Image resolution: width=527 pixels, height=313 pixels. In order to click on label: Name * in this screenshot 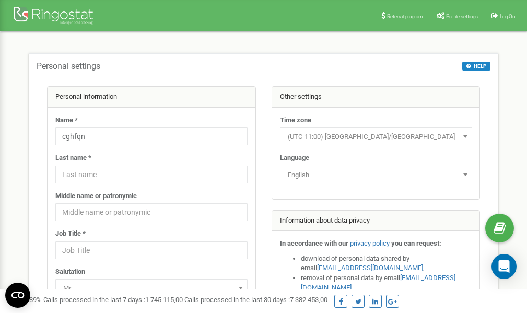, I will do `click(66, 120)`.